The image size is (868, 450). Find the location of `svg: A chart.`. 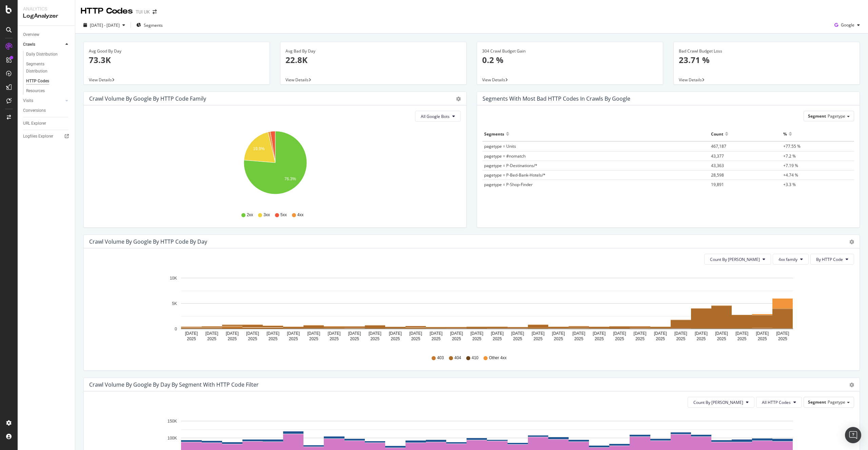

svg: A chart. is located at coordinates (275, 166).